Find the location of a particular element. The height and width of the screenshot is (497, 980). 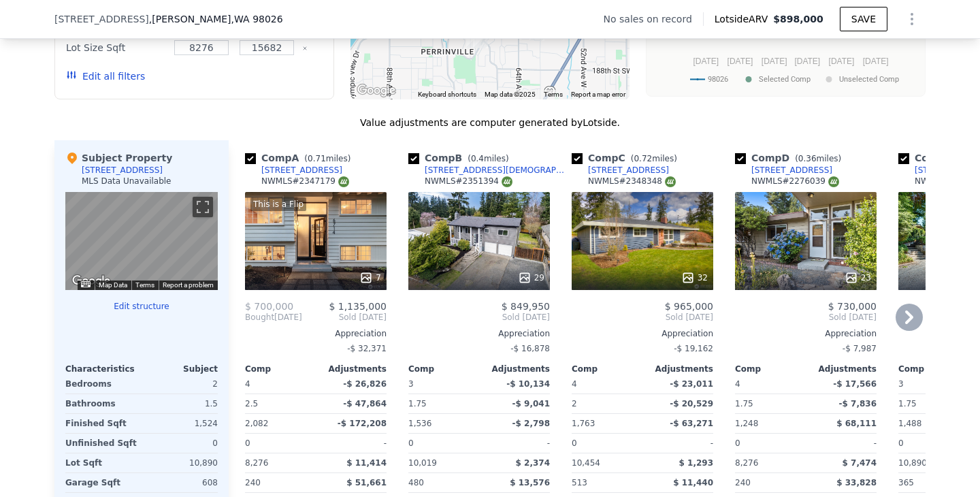

span: Lotside ARV is located at coordinates (744, 19).